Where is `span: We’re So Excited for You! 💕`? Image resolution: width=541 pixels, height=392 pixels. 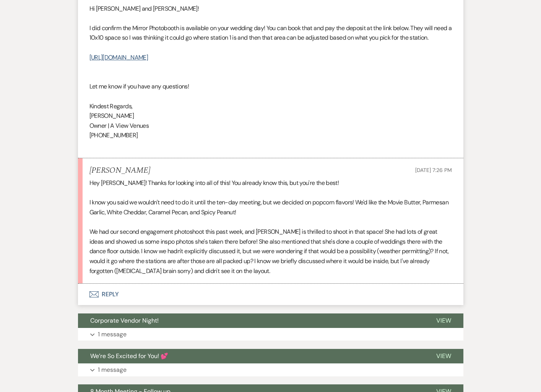
span: We’re So Excited for You! 💕 is located at coordinates (129, 356).